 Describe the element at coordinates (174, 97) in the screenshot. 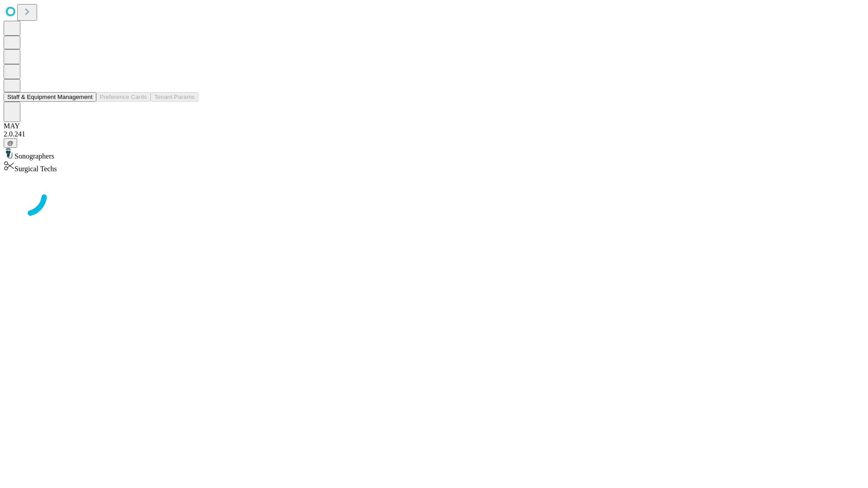

I see `button: Tenant Params` at that location.